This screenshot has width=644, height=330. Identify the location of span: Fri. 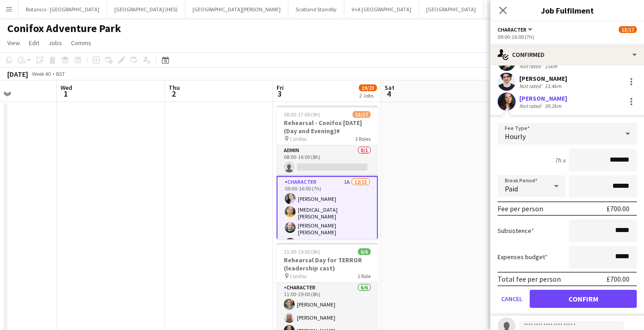
(280, 88).